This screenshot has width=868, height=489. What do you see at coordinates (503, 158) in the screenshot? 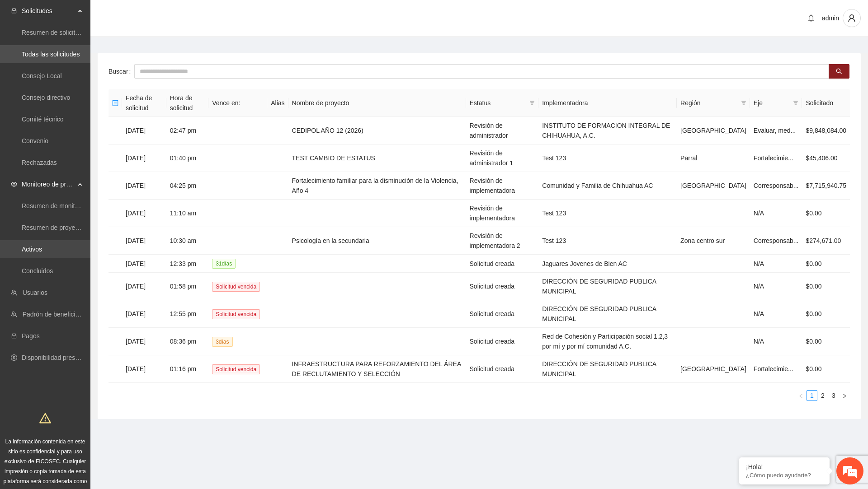
I see `td: Revisión de administrador 1` at bounding box center [503, 158].